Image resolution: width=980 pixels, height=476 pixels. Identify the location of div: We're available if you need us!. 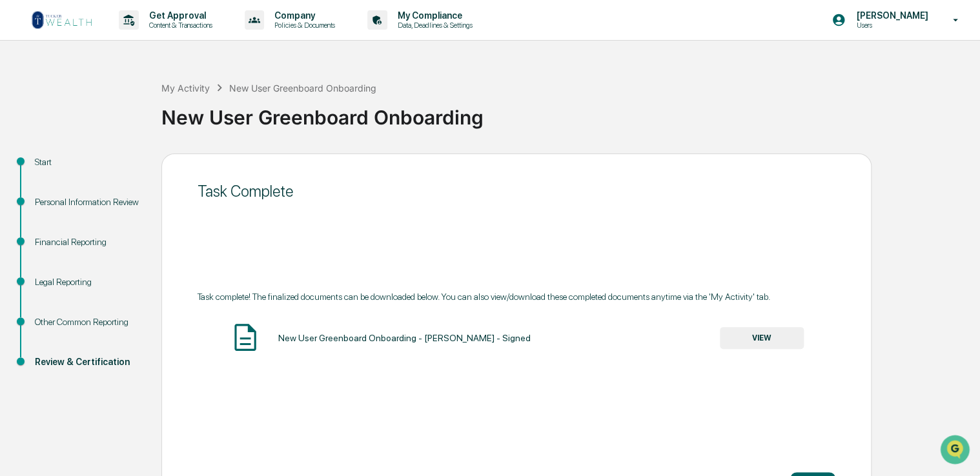
(103, 117).